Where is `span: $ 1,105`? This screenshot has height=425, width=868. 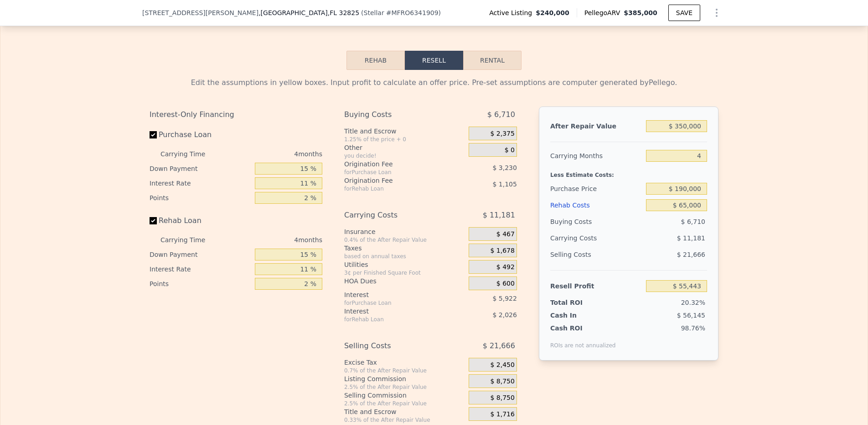 span: $ 1,105 is located at coordinates (504, 184).